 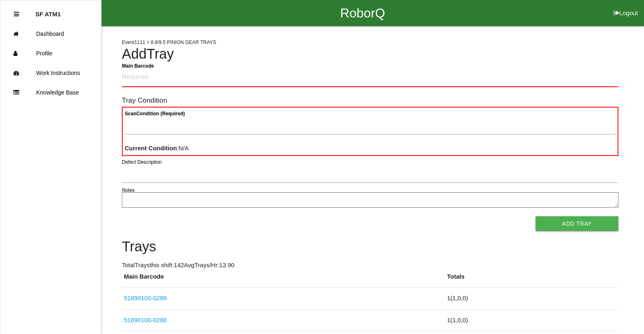 What do you see at coordinates (284, 279) in the screenshot?
I see `th: Main Barcode` at bounding box center [284, 279].